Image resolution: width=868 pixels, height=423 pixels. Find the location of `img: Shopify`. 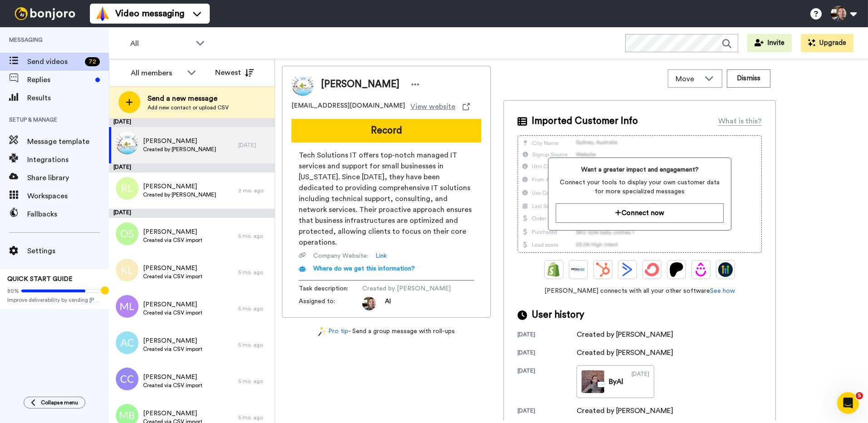

img: Shopify is located at coordinates (554, 269).